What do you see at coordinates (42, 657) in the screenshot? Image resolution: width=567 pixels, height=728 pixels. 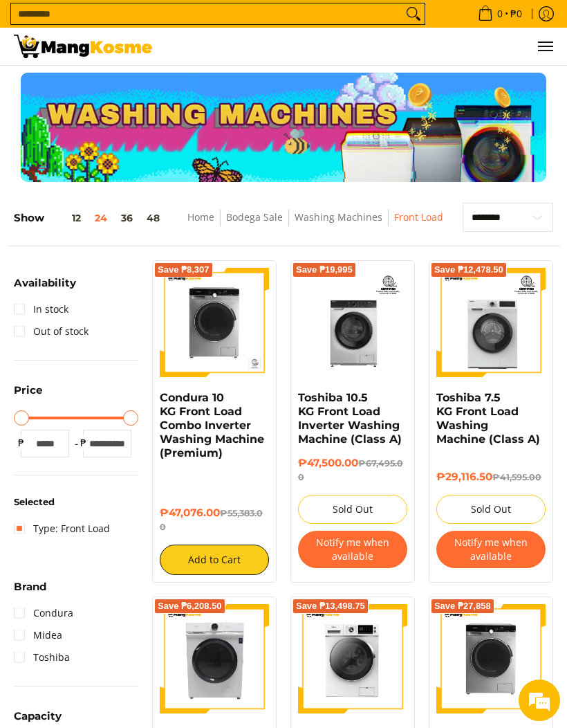 I see `a: Toshiba` at bounding box center [42, 657].